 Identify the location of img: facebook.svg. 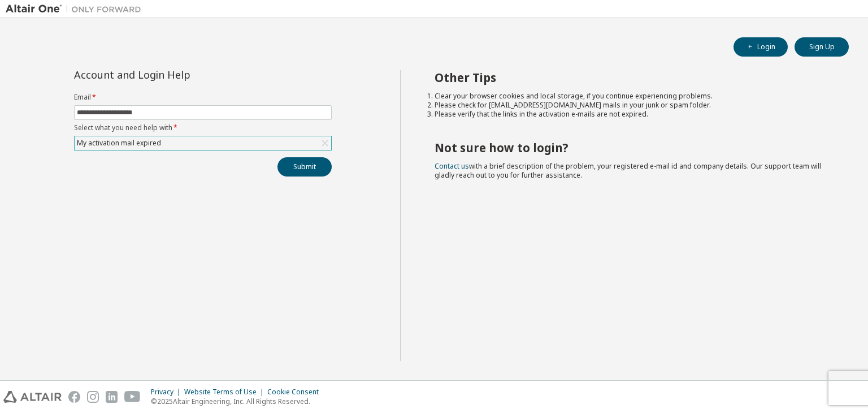
(74, 396).